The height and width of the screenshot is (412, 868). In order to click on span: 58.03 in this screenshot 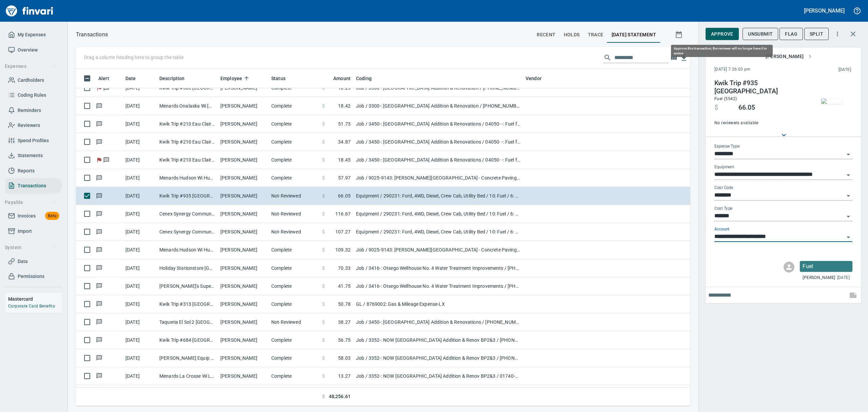, I will do `click(344, 358)`.